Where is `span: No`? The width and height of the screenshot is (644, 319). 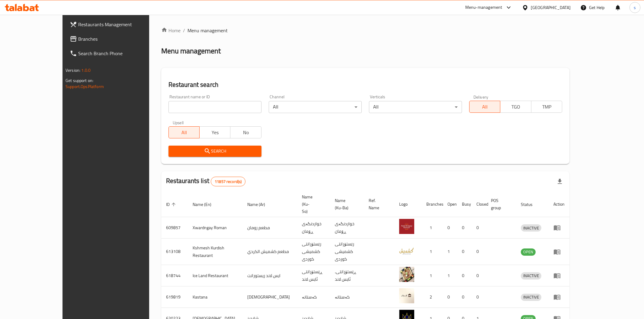
span: No is located at coordinates (246, 132).